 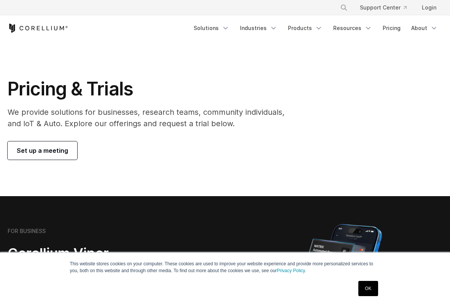 What do you see at coordinates (291, 271) in the screenshot?
I see `a: Privacy Policy.` at bounding box center [291, 271].